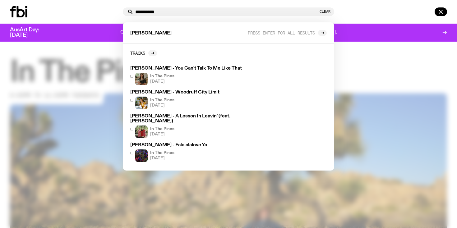  I want to click on a: Tracks, so click(144, 53).